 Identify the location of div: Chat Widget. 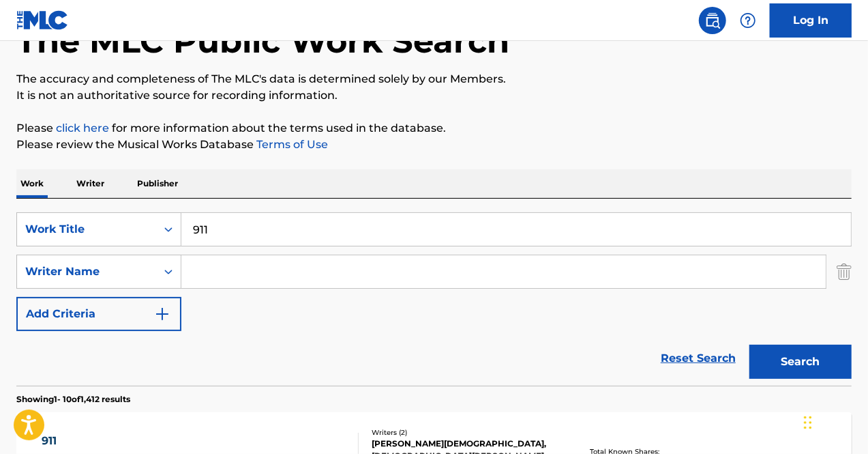
(834, 421).